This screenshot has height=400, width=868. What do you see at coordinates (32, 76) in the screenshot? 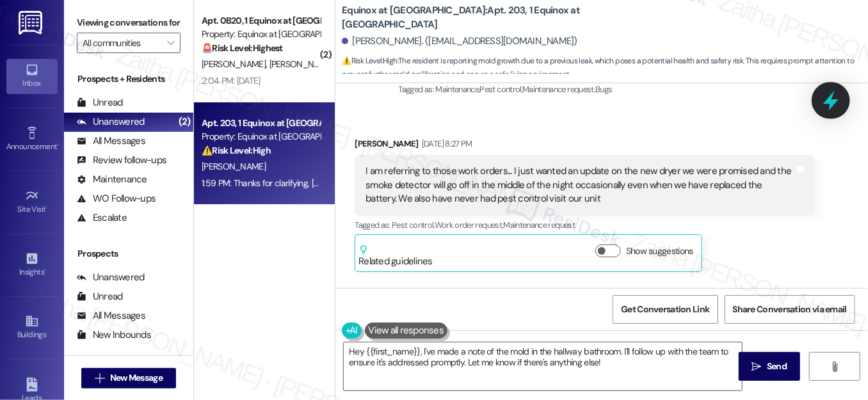
I see `a: Inbox` at bounding box center [32, 76].